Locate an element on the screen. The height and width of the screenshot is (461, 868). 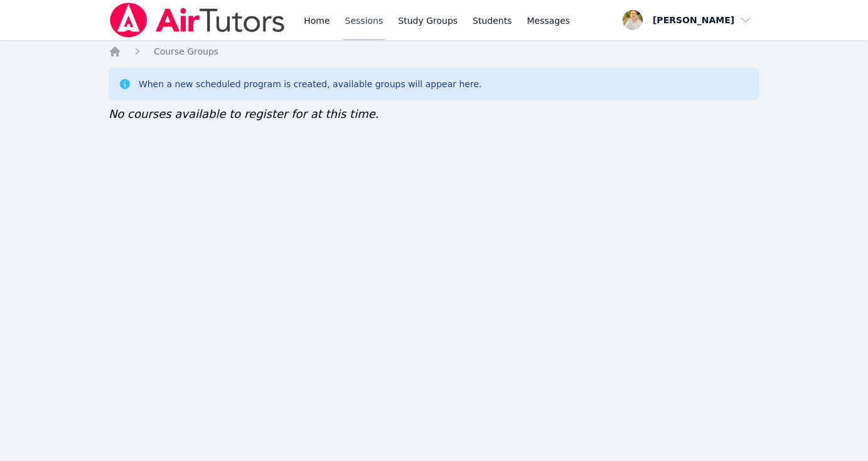
a: Course Groups is located at coordinates (186, 51).